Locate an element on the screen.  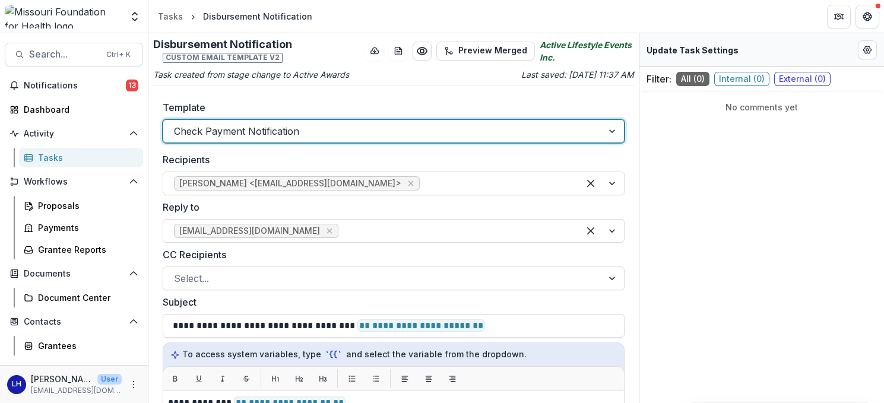
span: Contacts is located at coordinates (74, 322).